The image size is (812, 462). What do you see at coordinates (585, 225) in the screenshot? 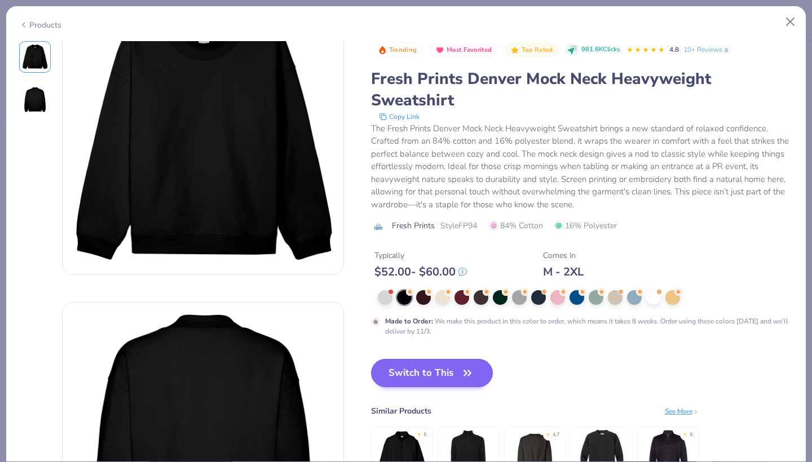
I see `span: 16% Polyester` at bounding box center [585, 225].